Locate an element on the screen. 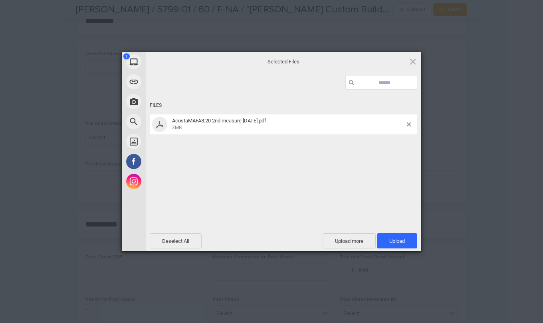 The height and width of the screenshot is (323, 543). span: Deselect All is located at coordinates (176, 241).